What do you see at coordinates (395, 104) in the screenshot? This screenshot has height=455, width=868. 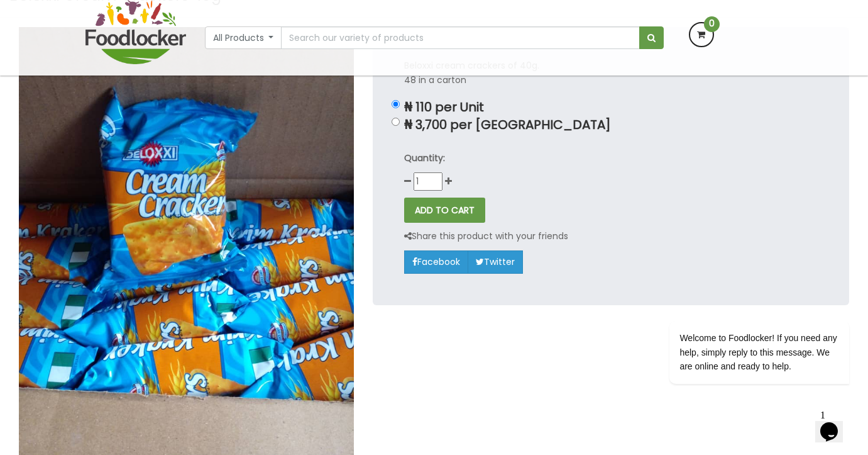 I see `input: ₦ 110 per Unit` at bounding box center [395, 104].